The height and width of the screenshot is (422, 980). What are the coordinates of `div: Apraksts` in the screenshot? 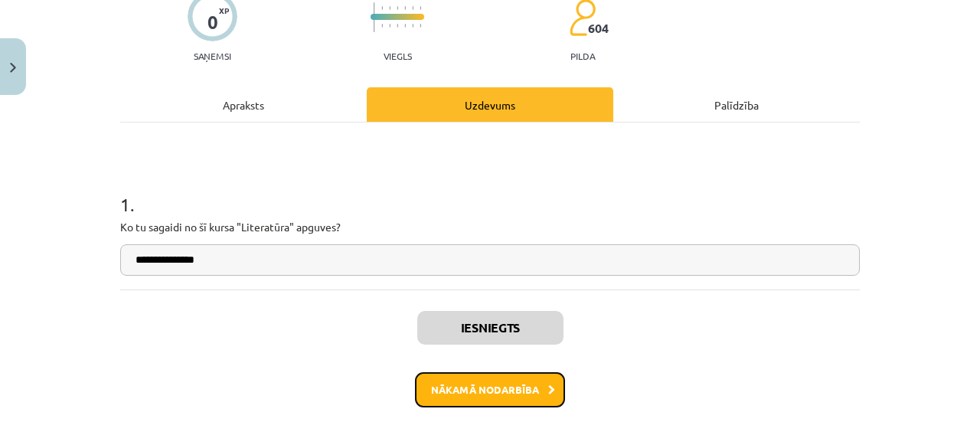 It's located at (243, 104).